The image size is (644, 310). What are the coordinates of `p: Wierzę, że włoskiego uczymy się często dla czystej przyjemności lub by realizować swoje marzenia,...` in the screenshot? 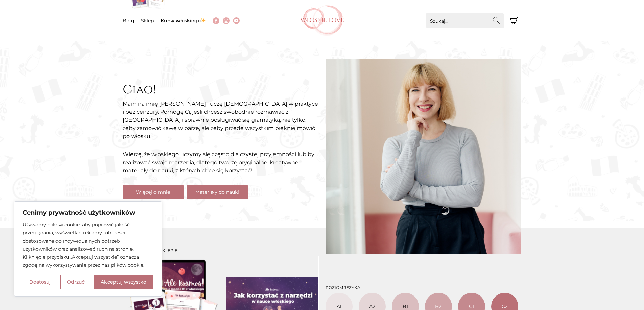 It's located at (221, 163).